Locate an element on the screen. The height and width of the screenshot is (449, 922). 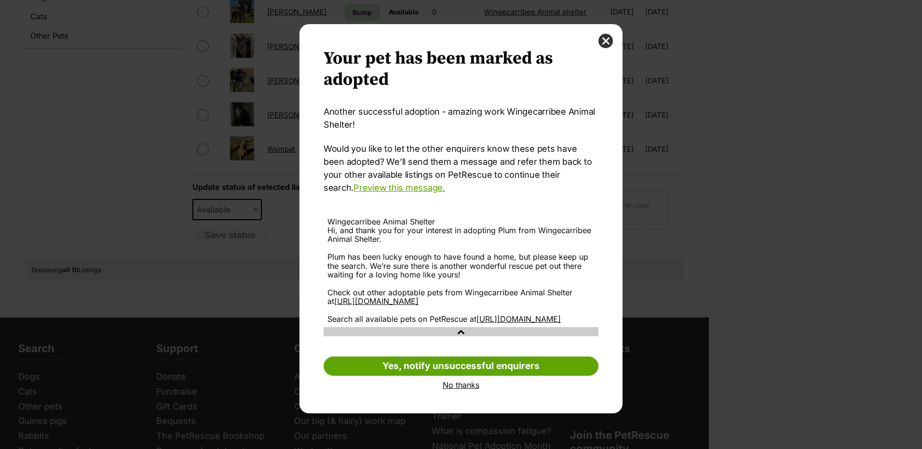
a: Preview this message. is located at coordinates (399, 188).